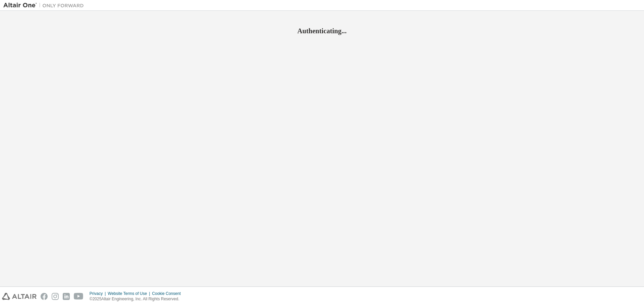 The width and height of the screenshot is (644, 306). What do you see at coordinates (44, 296) in the screenshot?
I see `img: facebook.svg` at bounding box center [44, 296].